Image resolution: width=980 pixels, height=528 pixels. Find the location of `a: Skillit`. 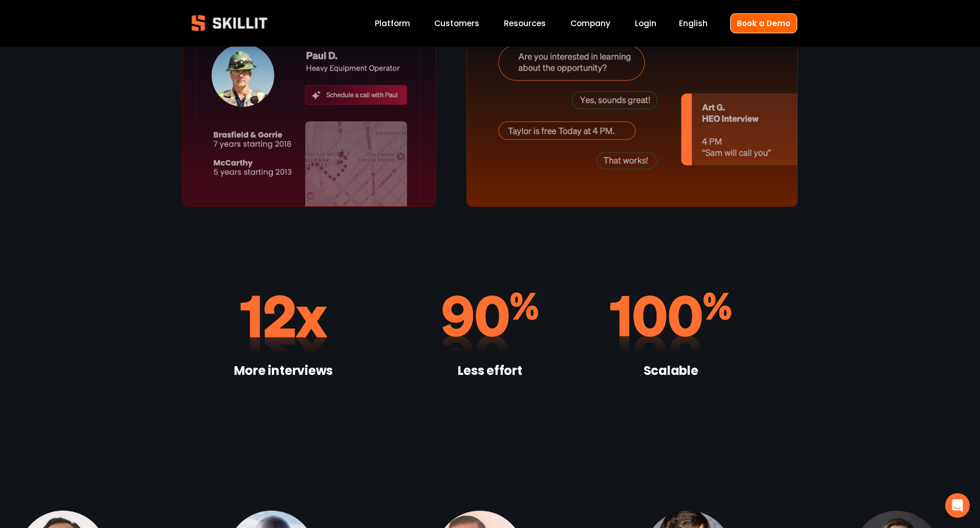

a: Skillit is located at coordinates (229, 23).